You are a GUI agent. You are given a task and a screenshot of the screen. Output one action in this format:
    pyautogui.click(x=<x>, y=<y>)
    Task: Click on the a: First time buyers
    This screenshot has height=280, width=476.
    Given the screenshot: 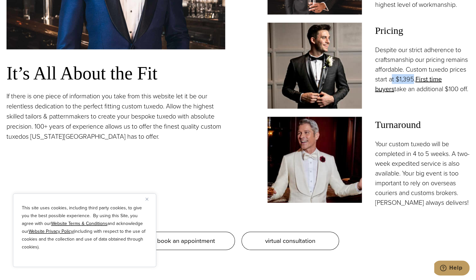 What is the action you would take?
    pyautogui.click(x=408, y=84)
    